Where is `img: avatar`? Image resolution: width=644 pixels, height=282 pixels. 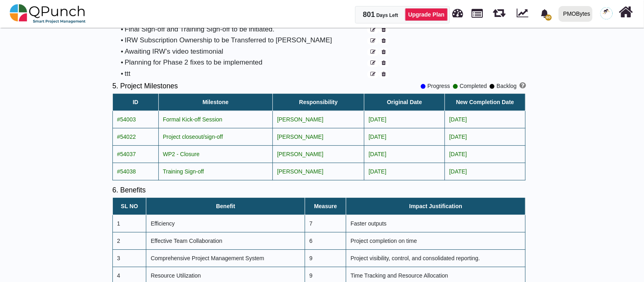
img: avatar is located at coordinates (607, 13).